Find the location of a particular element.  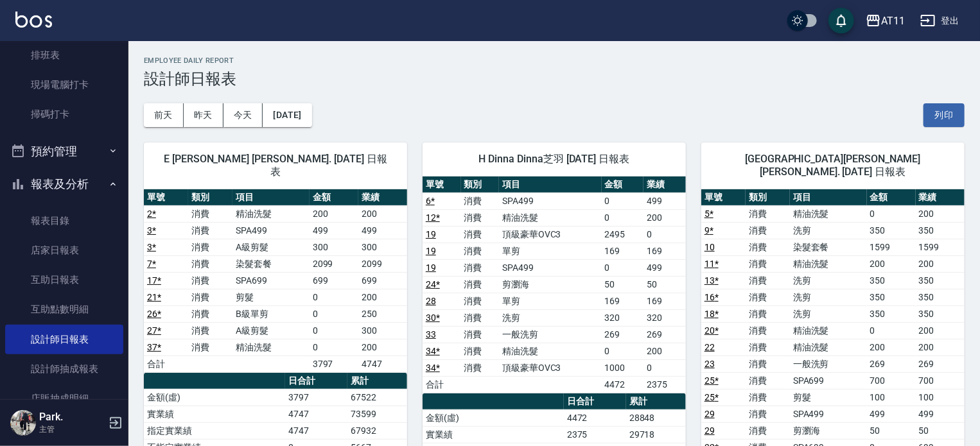

td: 頂級豪華OVC3 is located at coordinates (550, 235).